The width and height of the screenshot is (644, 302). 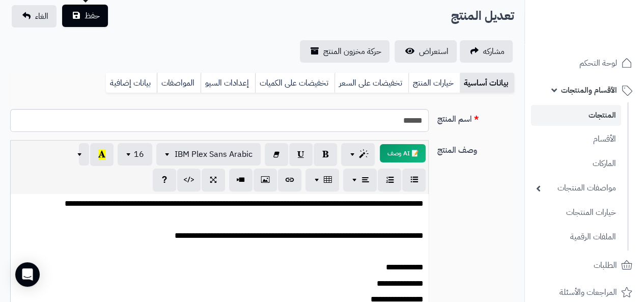 What do you see at coordinates (345, 51) in the screenshot?
I see `a: حركة مخزون المنتج` at bounding box center [345, 51].